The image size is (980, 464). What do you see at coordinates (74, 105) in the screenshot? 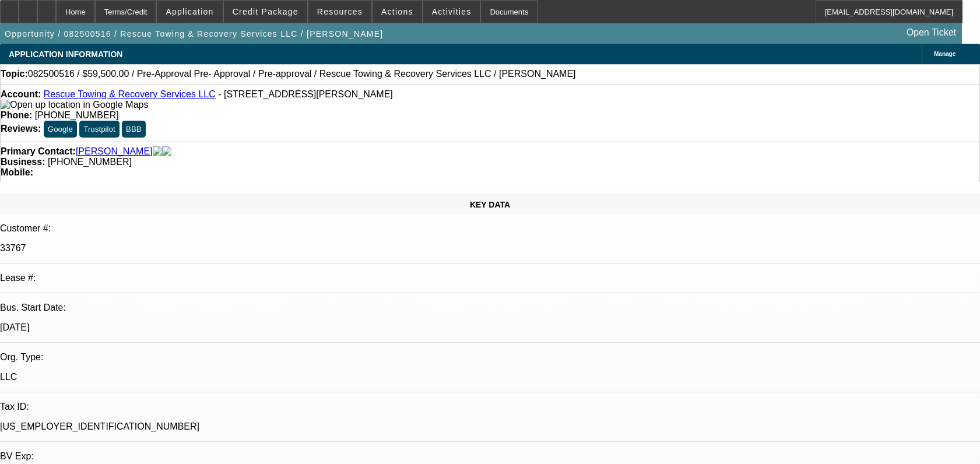
I see `a: View Google Maps` at bounding box center [74, 105].